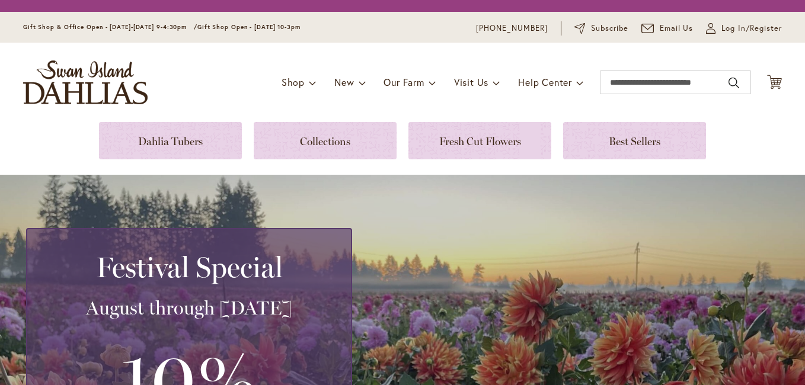 Image resolution: width=805 pixels, height=385 pixels. Describe the element at coordinates (293, 82) in the screenshot. I see `span: Shop` at that location.